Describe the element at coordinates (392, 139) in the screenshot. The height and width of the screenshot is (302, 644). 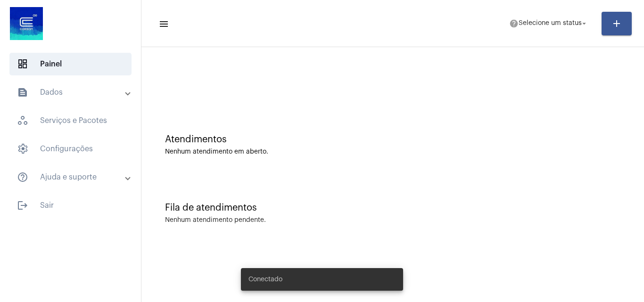
I see `div: Atendimentos` at that location.